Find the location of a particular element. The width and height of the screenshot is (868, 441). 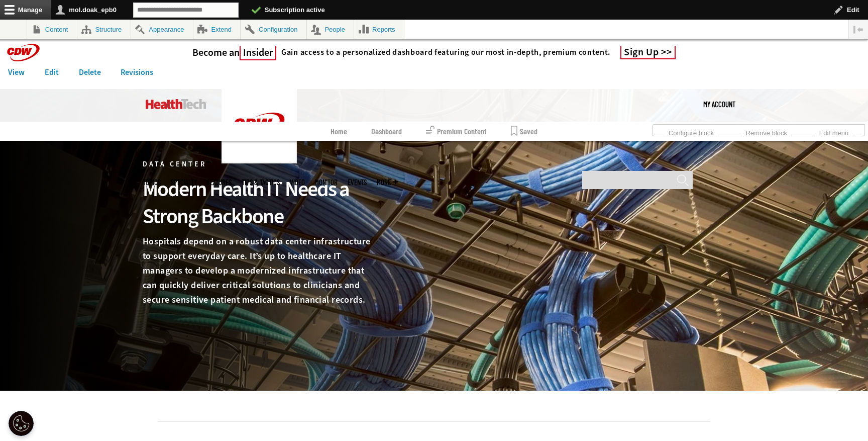

a: Extend is located at coordinates (217, 29).